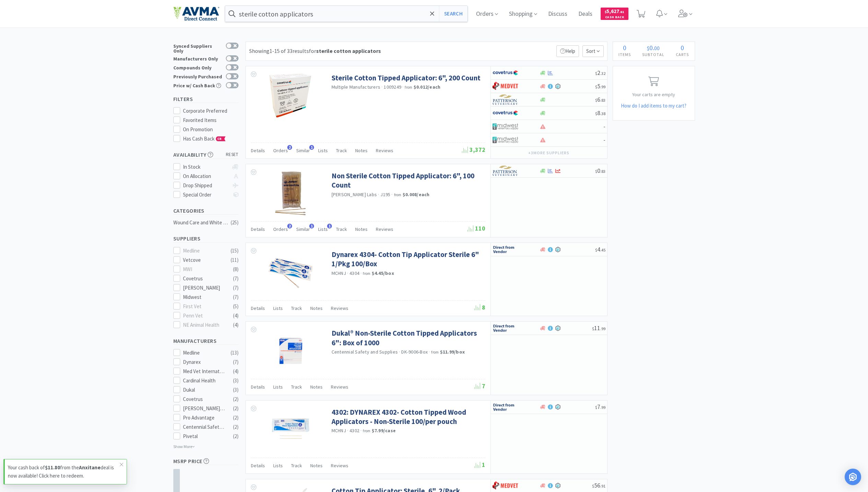 The width and height of the screenshot is (868, 492). I want to click on div: Dukal, so click(204, 390).